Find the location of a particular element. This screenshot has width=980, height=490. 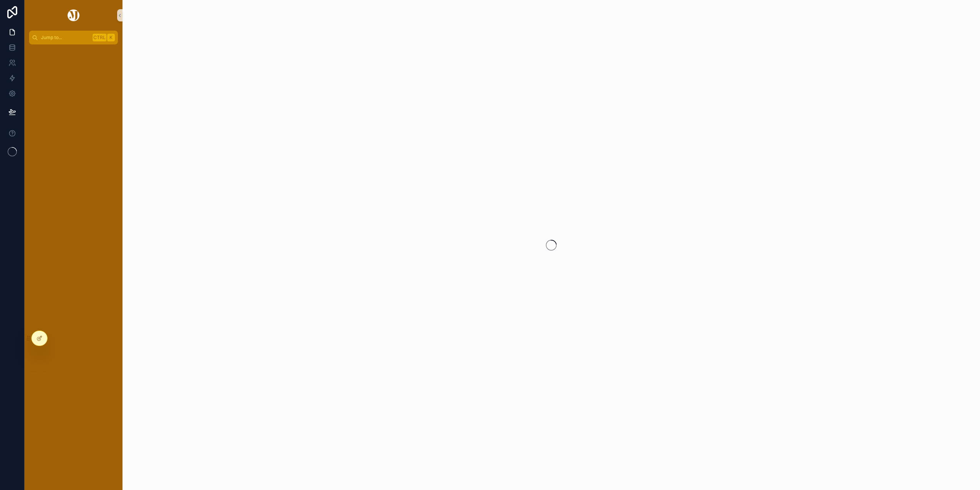

img: App logo is located at coordinates (73, 15).